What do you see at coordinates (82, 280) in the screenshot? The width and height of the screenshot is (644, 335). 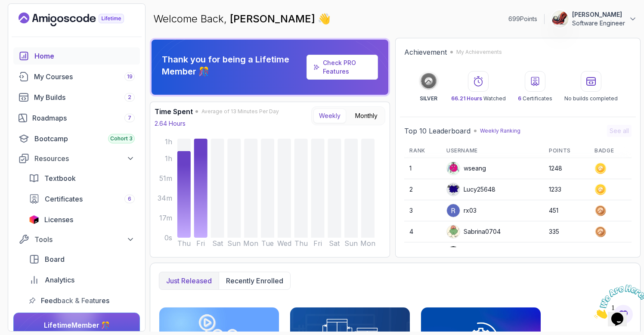 I see `a: analytics` at bounding box center [82, 280].